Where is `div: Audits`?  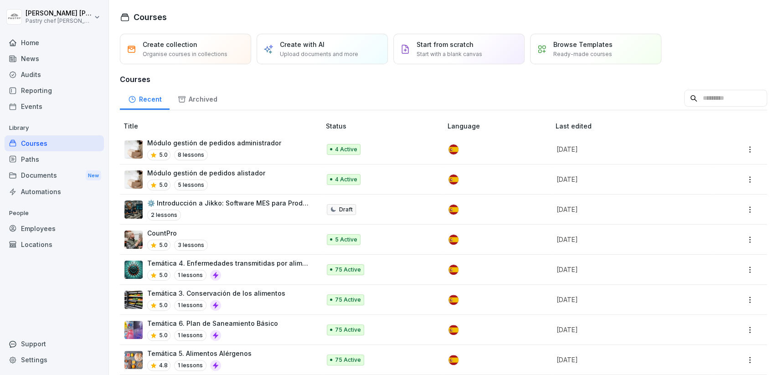 div: Audits is located at coordinates (54, 74).